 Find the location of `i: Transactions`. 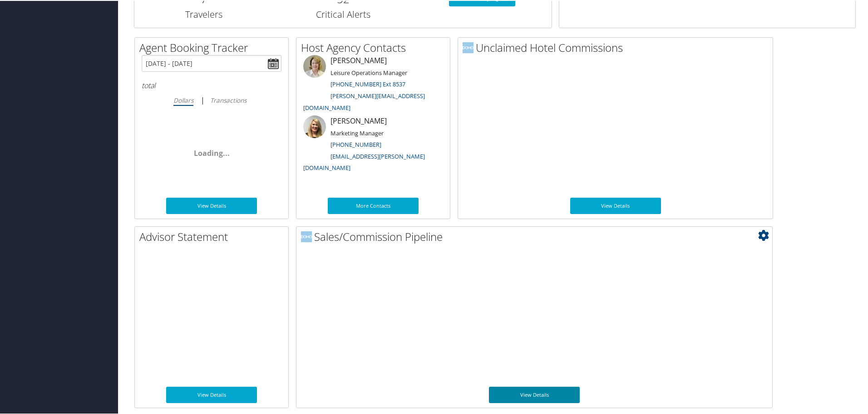

i: Transactions is located at coordinates (228, 99).